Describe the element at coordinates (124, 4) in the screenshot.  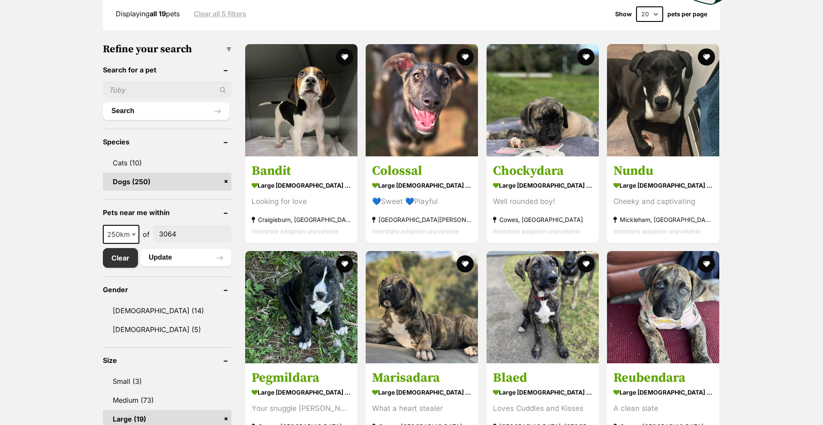
I see `a: Privacy Notification` at that location.